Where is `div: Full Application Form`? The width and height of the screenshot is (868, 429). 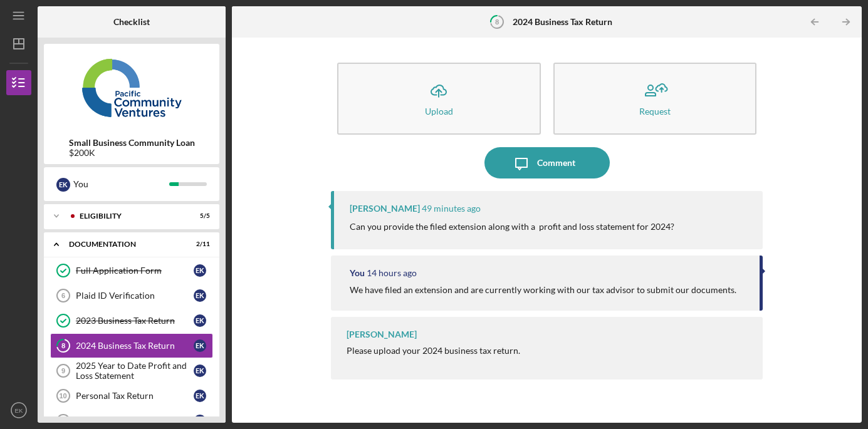 div: Full Application Form is located at coordinates (135, 270).